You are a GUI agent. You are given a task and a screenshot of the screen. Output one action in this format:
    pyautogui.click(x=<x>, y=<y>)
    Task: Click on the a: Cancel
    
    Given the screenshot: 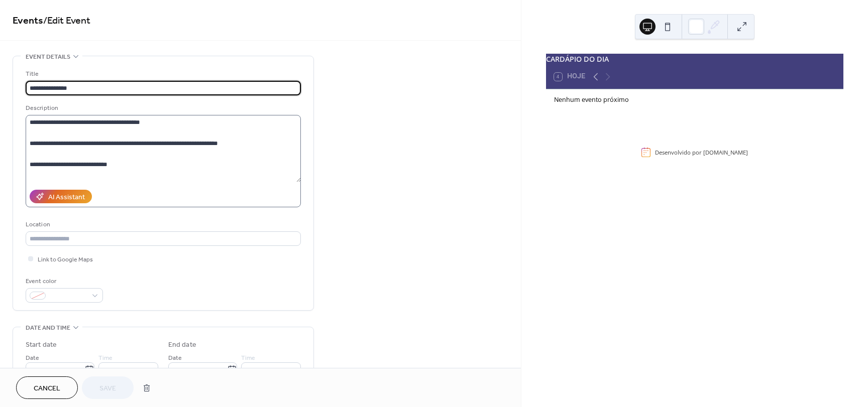 What is the action you would take?
    pyautogui.click(x=47, y=387)
    